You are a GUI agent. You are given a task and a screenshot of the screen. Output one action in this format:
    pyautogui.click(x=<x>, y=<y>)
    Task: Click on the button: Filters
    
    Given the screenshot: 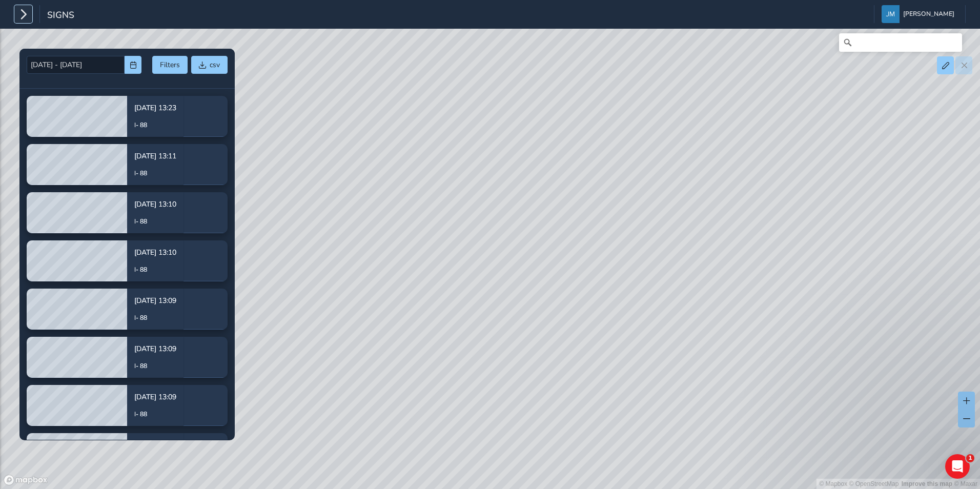 What is the action you would take?
    pyautogui.click(x=169, y=65)
    